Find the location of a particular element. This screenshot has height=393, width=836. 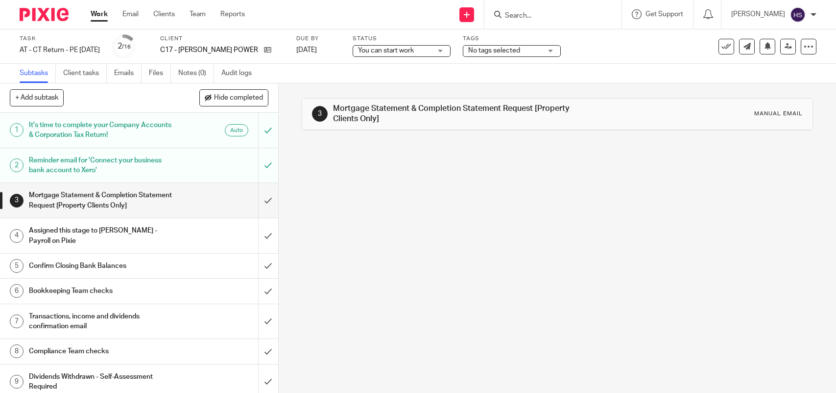

h1: Compliance Team checks is located at coordinates (102, 351).